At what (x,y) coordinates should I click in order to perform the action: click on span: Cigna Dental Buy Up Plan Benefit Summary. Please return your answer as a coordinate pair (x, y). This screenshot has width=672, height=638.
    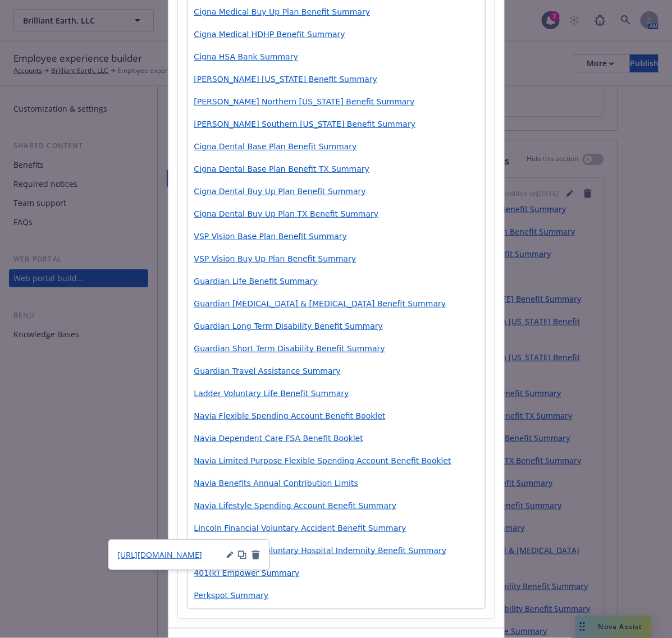
    Looking at the image, I should click on (280, 191).